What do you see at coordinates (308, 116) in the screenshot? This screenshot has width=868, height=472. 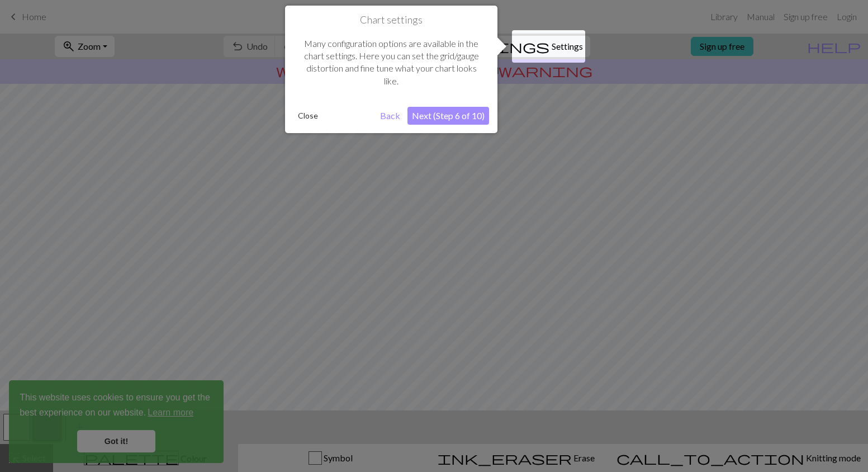 I see `button: Close` at bounding box center [308, 116].